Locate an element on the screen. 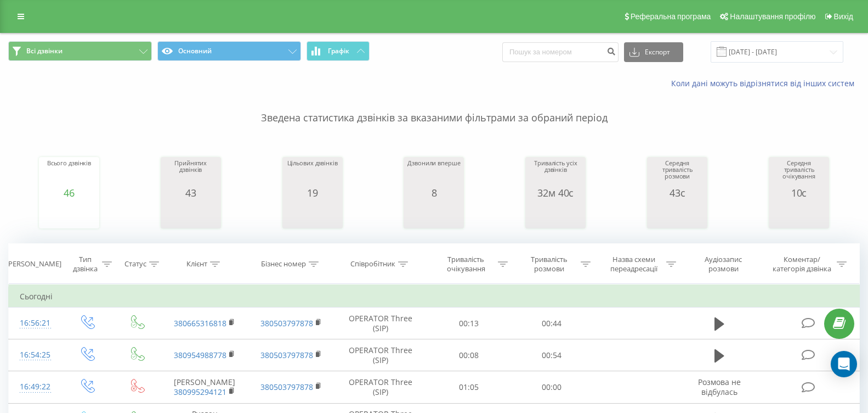 The width and height of the screenshot is (868, 413). div: 43с is located at coordinates (677, 193).